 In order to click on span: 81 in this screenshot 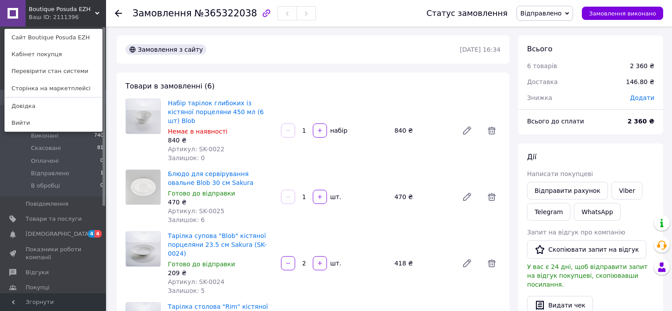, I will do `click(100, 148)`.